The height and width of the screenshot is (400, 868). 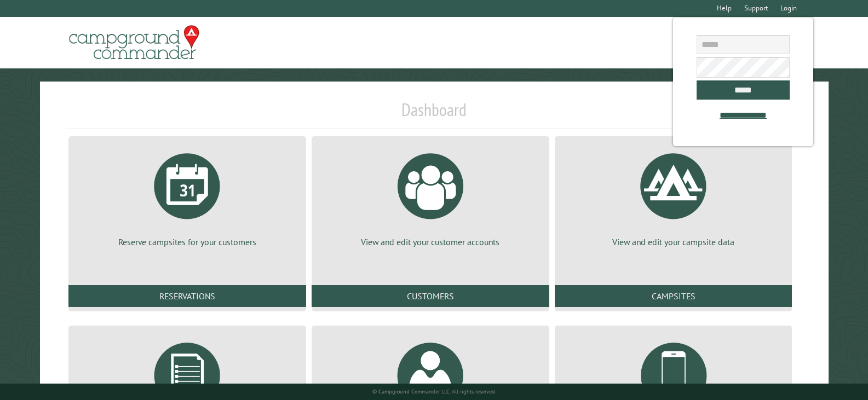 What do you see at coordinates (431, 296) in the screenshot?
I see `a: Customers` at bounding box center [431, 296].